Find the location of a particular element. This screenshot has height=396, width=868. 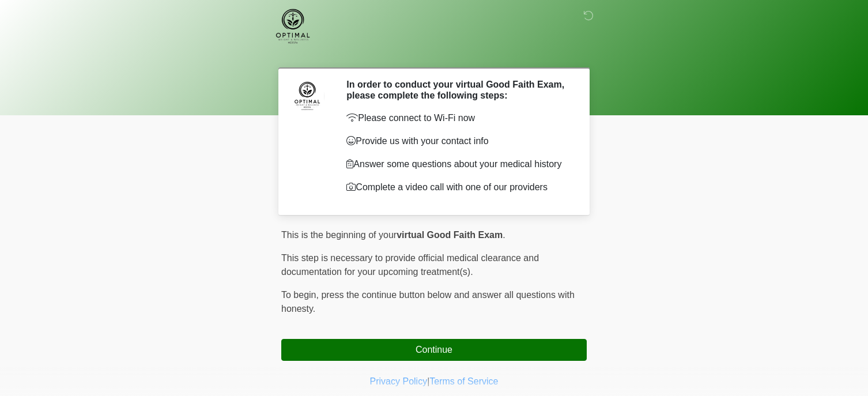

strong: virtual Good Faith Exam is located at coordinates (449, 234).